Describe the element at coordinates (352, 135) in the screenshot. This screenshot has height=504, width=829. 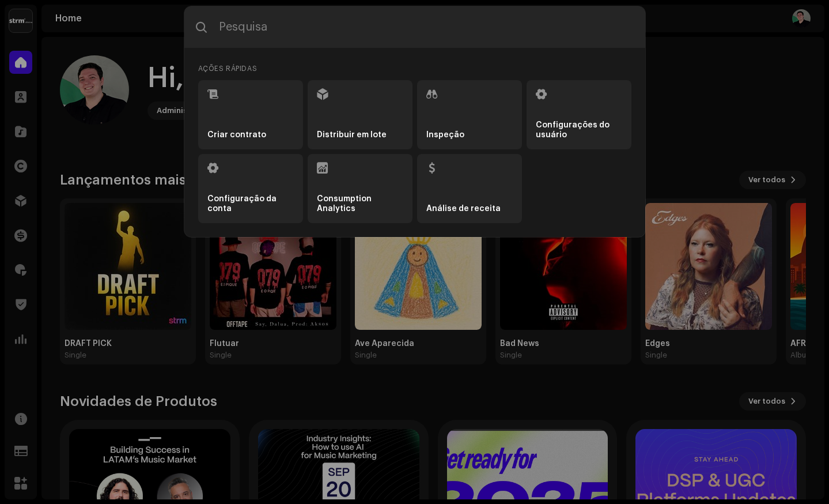
I see `strong: Distribuir em lote` at that location.